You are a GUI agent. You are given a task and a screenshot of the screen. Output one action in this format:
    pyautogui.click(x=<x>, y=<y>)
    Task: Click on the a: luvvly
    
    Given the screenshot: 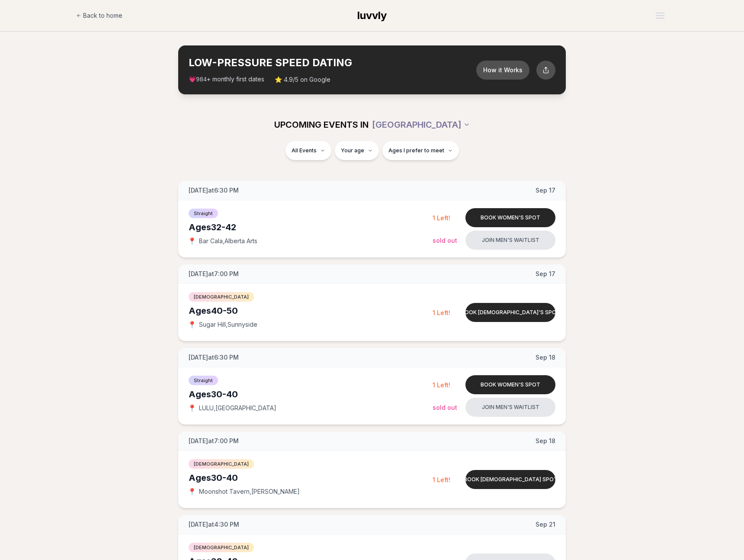 What is the action you would take?
    pyautogui.click(x=372, y=15)
    